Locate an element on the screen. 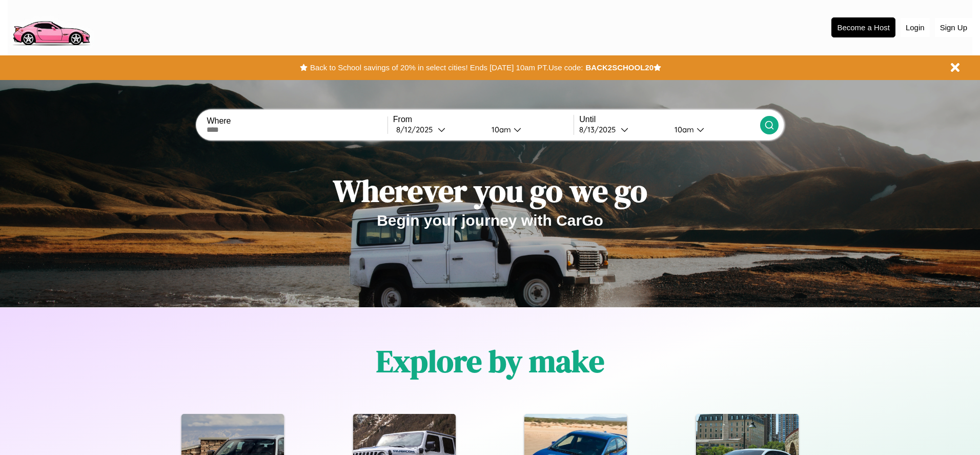 The height and width of the screenshot is (455, 980). button: Login is located at coordinates (915, 27).